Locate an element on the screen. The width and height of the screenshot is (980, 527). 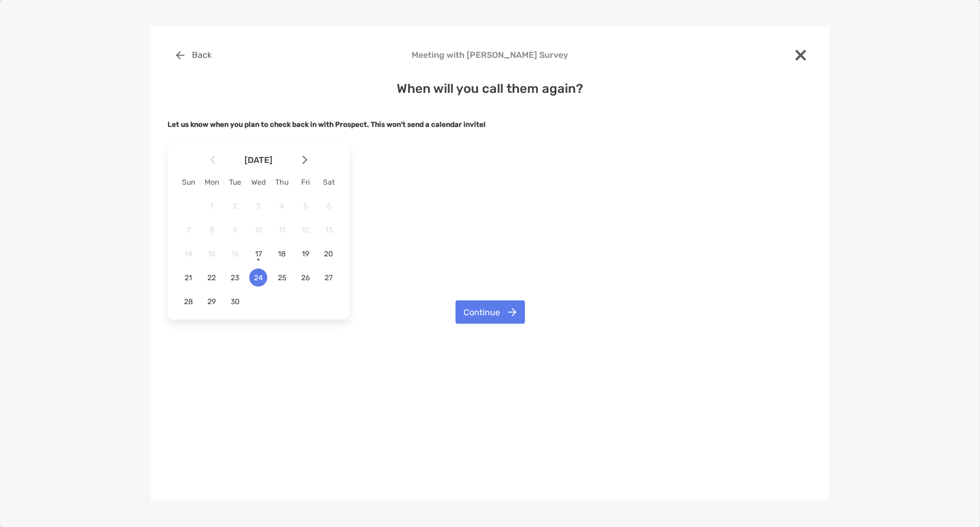
span: 7 is located at coordinates (188, 230).